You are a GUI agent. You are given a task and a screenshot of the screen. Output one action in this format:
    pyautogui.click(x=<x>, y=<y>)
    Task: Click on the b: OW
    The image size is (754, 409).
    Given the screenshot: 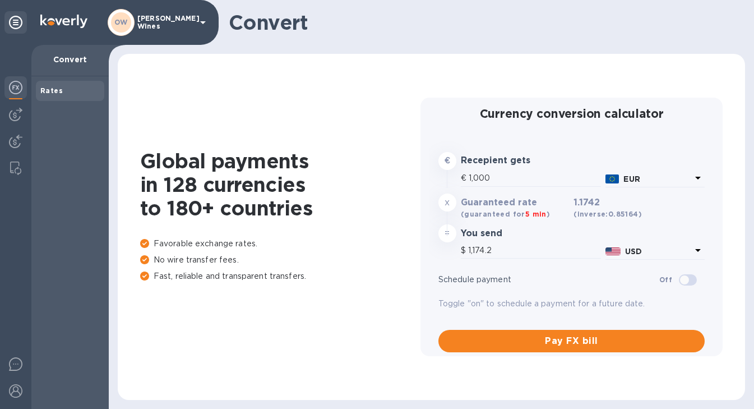 What is the action you would take?
    pyautogui.click(x=121, y=22)
    